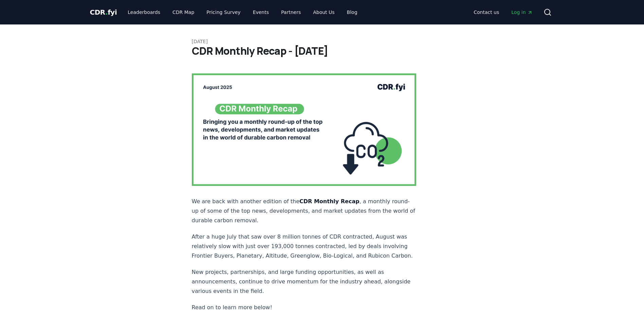 This screenshot has height=314, width=644. What do you see at coordinates (104, 12) in the screenshot?
I see `span: CDR fyi` at bounding box center [104, 12].